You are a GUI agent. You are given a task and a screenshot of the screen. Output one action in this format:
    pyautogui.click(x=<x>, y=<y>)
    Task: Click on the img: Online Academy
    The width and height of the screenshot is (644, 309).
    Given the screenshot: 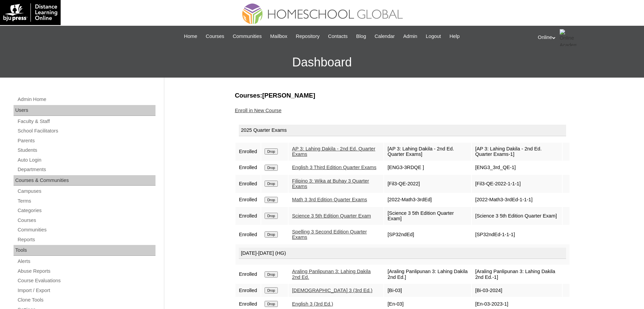 What is the action you would take?
    pyautogui.click(x=568, y=38)
    